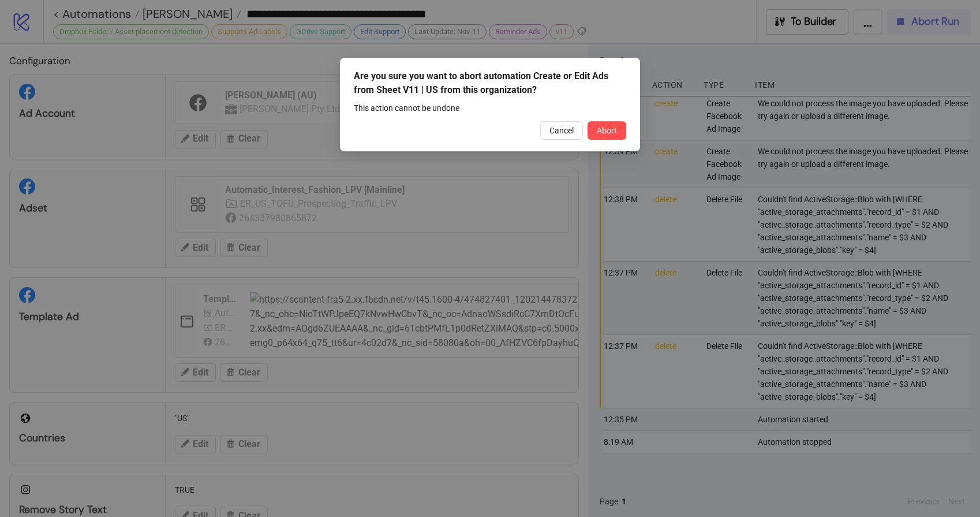 This screenshot has height=517, width=980. I want to click on button: Cancel, so click(561, 131).